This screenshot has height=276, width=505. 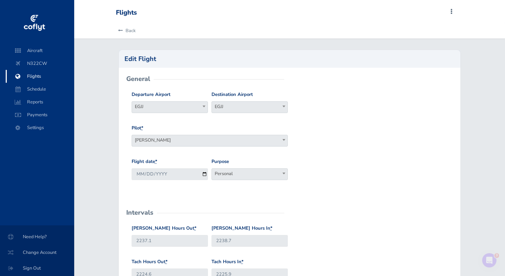 What do you see at coordinates (145, 162) in the screenshot?
I see `label: Flight date` at bounding box center [145, 162].